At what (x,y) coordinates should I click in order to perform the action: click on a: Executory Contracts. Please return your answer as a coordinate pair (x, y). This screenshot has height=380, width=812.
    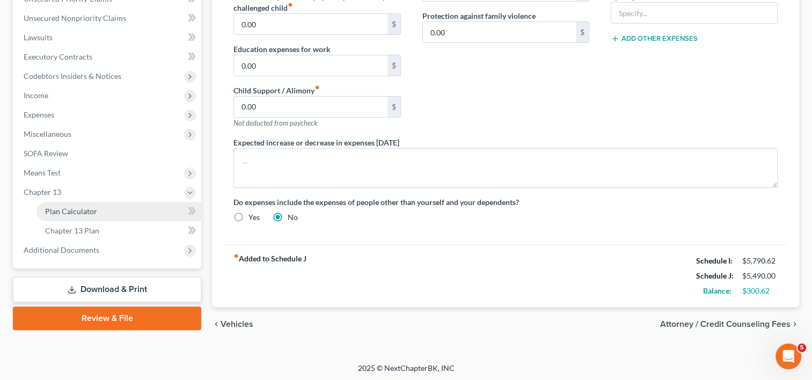
    Looking at the image, I should click on (108, 57).